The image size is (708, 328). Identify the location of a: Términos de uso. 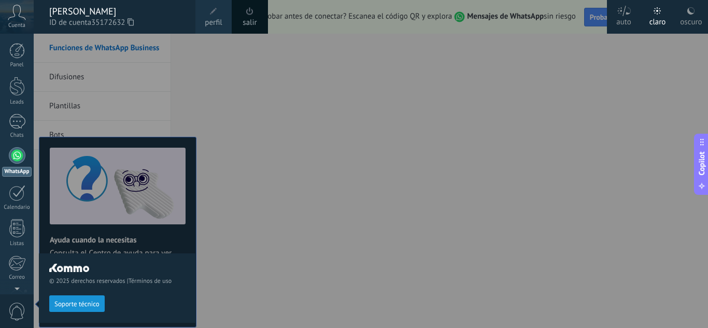
(150, 281).